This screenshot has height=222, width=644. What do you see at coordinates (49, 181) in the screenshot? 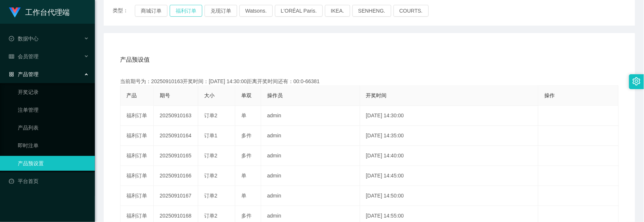
I see `a: 图标: dashboard平台首页` at bounding box center [49, 181].